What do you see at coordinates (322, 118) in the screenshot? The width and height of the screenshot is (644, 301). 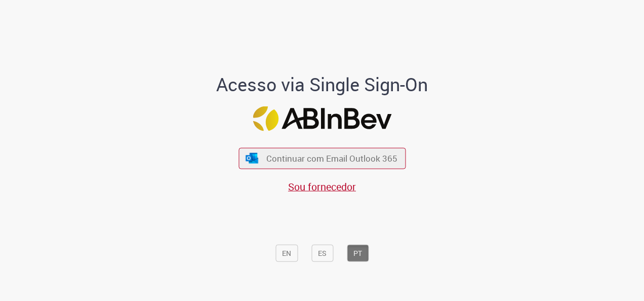 I see `img: Logo ABInBev` at bounding box center [322, 118].